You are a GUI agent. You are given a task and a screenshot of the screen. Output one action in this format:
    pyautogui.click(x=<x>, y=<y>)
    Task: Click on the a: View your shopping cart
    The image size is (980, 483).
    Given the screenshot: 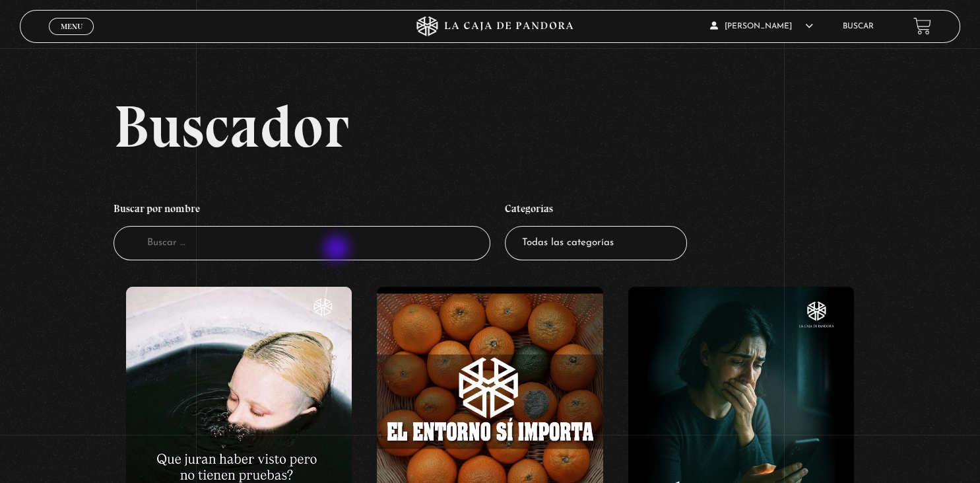 What is the action you would take?
    pyautogui.click(x=922, y=26)
    